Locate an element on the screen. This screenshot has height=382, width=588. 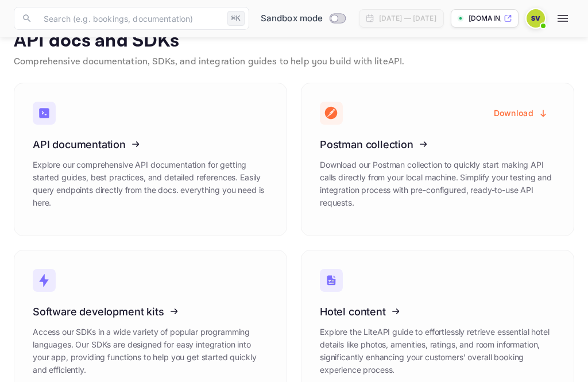
h3: Software development kits is located at coordinates (150, 311).